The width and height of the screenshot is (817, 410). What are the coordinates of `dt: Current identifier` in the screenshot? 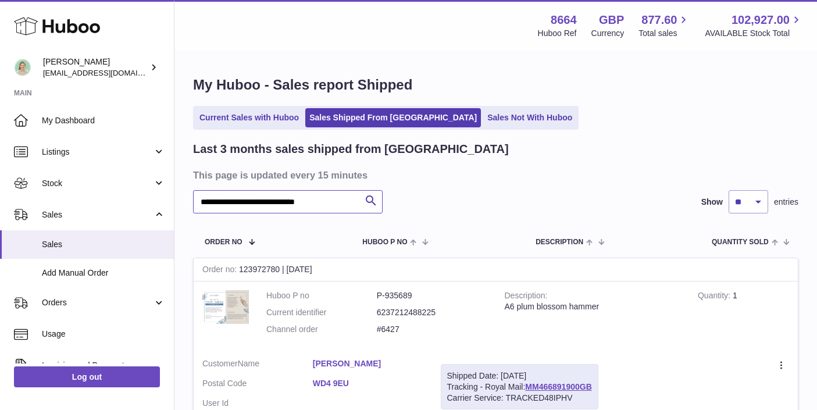 It's located at (321, 312).